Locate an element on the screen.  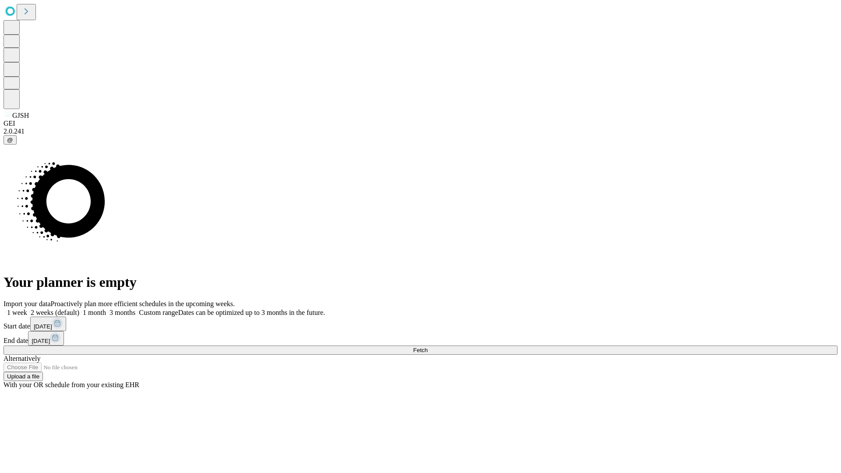
span: GJSH is located at coordinates (21, 115).